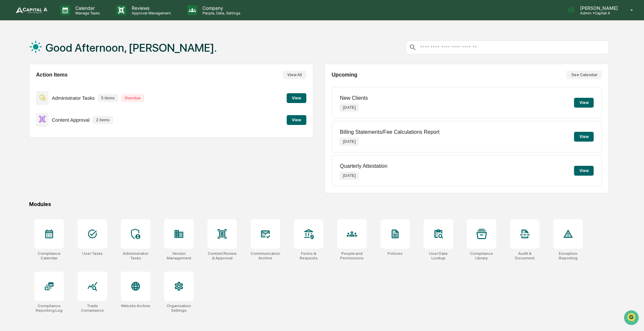 This screenshot has width=644, height=331. What do you see at coordinates (179, 256) in the screenshot?
I see `div: Vendor Management` at bounding box center [179, 256].